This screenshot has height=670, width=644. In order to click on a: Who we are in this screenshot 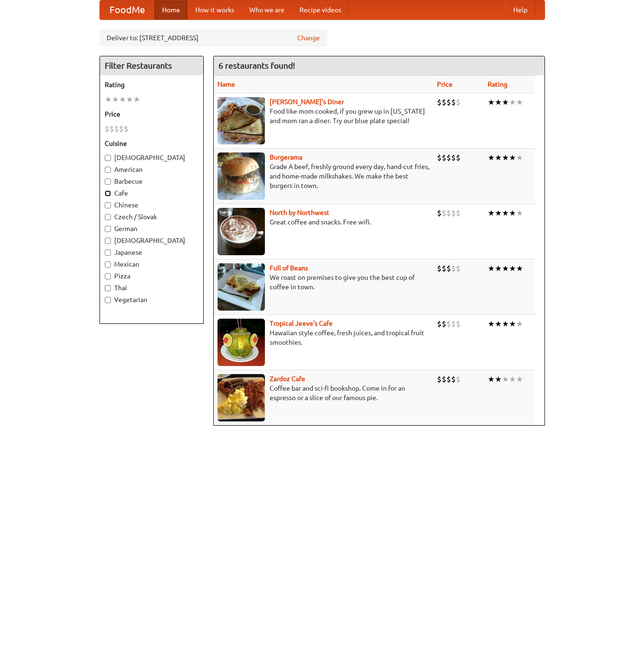, I will do `click(267, 10)`.